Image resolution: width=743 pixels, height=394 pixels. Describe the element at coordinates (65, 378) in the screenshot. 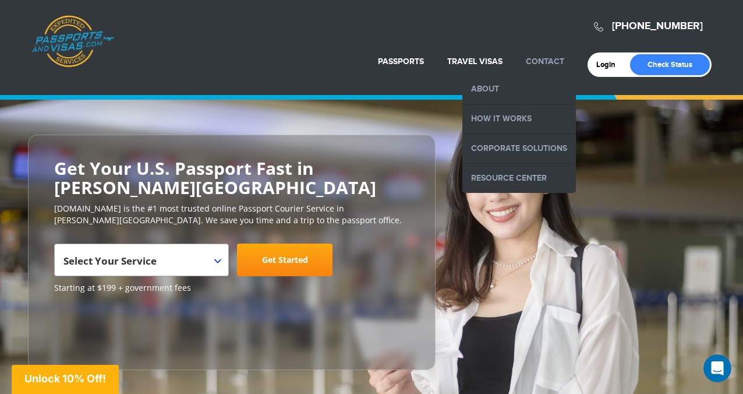

I see `span: Unlock 10% Off!` at that location.